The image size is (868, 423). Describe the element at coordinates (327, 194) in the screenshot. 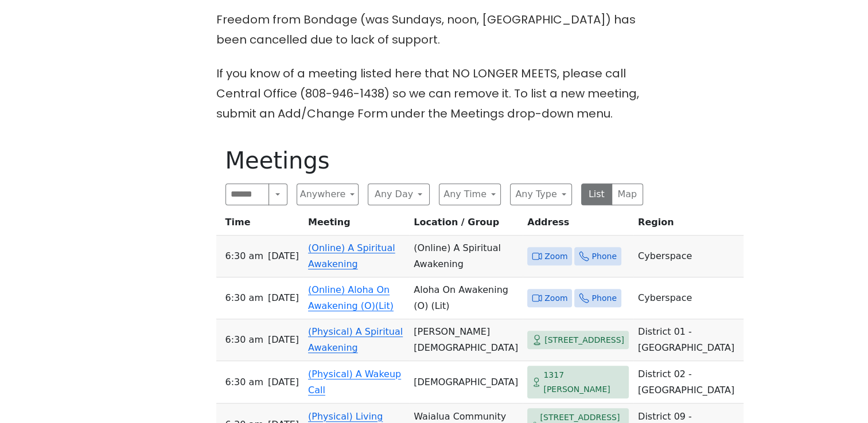

I see `button: Anywhere` at that location.